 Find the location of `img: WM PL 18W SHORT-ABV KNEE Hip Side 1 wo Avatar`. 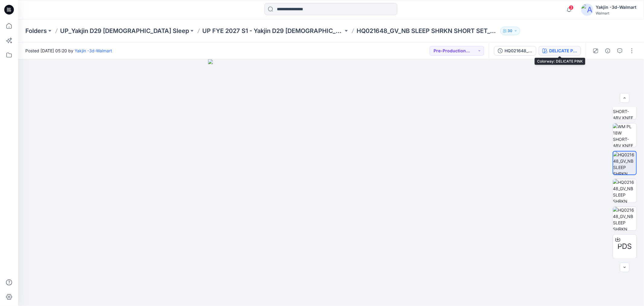

img: WM PL 18W SHORT-ABV KNEE Hip Side 1 wo Avatar is located at coordinates (625, 107).